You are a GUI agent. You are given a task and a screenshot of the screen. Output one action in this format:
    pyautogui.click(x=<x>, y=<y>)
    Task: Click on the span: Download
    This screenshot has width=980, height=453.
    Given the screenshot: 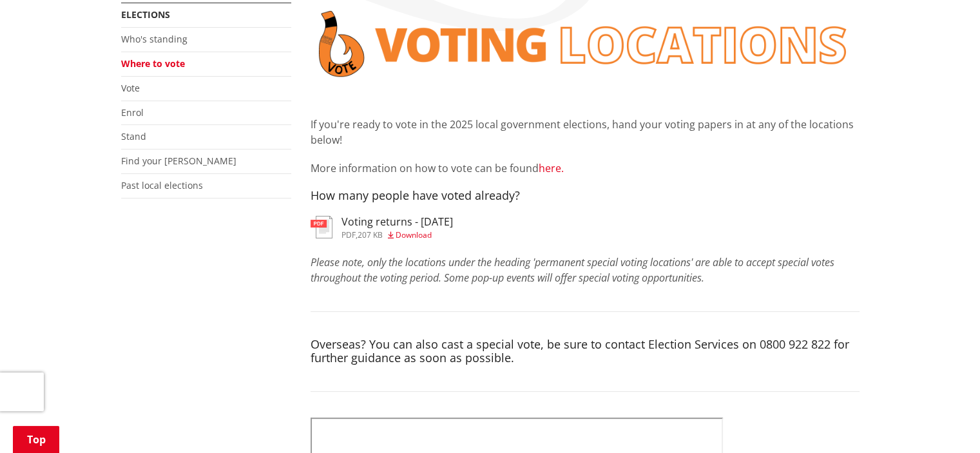 What is the action you would take?
    pyautogui.click(x=414, y=234)
    